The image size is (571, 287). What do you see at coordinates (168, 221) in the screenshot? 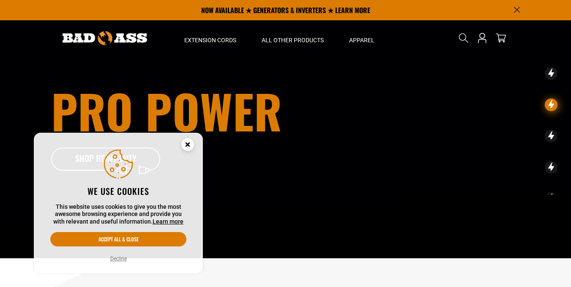
I see `a: Learn more` at bounding box center [168, 221].